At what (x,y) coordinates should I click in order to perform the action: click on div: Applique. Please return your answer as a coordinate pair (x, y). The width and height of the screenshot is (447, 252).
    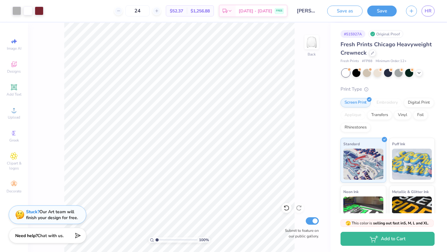
    Looking at the image, I should click on (353, 115).